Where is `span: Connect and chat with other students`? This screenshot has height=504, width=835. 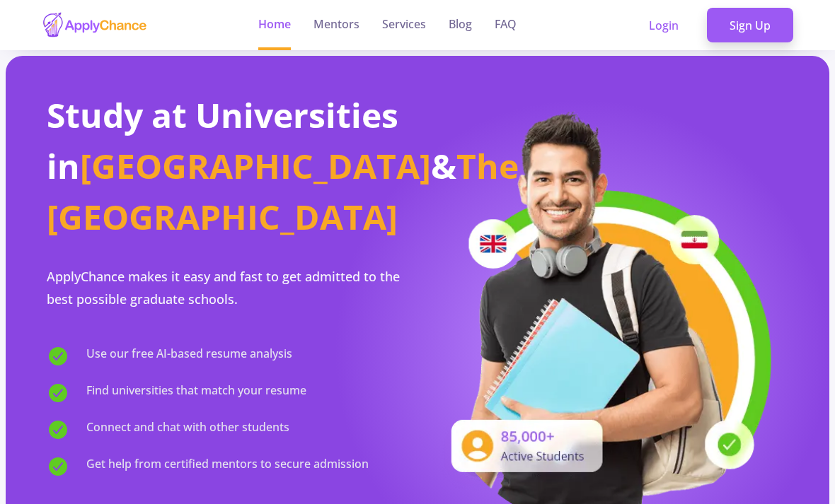 span: Connect and chat with other students is located at coordinates (187, 430).